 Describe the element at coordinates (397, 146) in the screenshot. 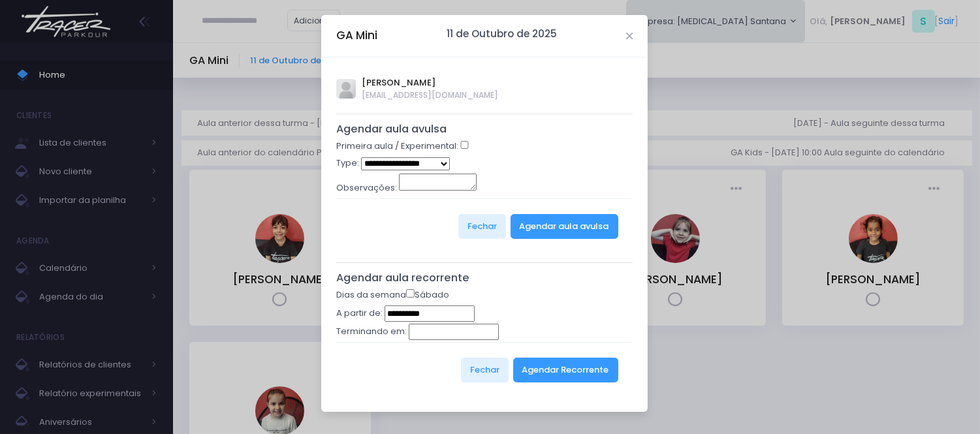

I see `label: Primeira aula / Experimental:` at that location.